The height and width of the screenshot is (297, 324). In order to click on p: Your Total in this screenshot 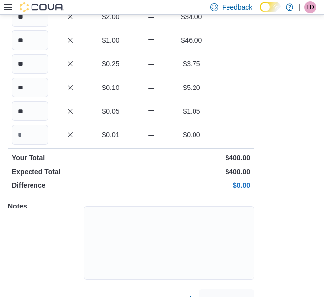, I will do `click(70, 158)`.